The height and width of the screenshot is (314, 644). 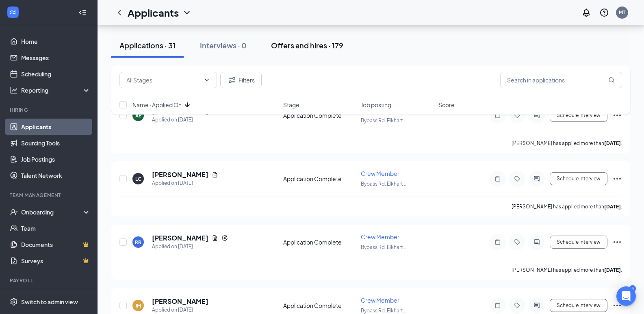 What do you see at coordinates (157, 105) in the screenshot?
I see `span: Name · Applied On` at bounding box center [157, 105].